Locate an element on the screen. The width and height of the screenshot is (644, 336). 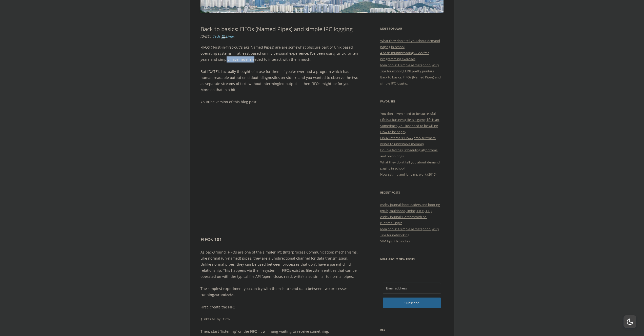
a: VIM tips + lab notes is located at coordinates (395, 241).